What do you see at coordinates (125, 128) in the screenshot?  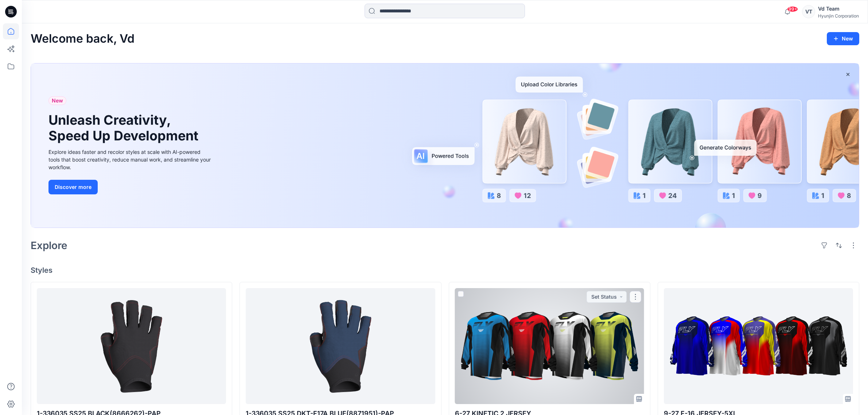 I see `h1: Unleash Creativity, Speed Up Development` at bounding box center [125, 128].